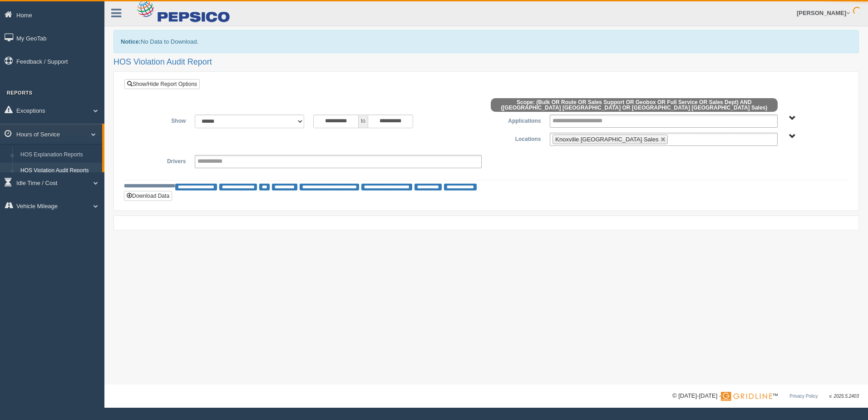 The width and height of the screenshot is (868, 420). Describe the element at coordinates (844, 396) in the screenshot. I see `span: v. 2025.5.2403` at that location.